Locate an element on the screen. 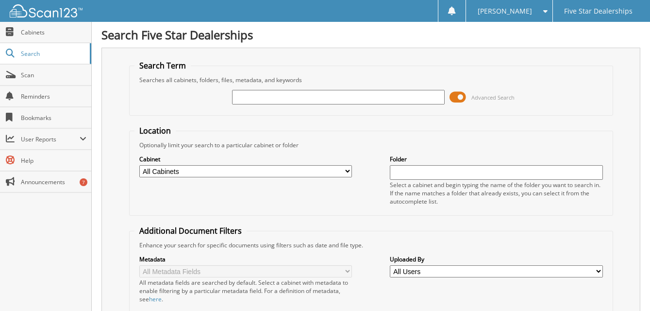 Image resolution: width=650 pixels, height=311 pixels. span: Help is located at coordinates (53, 160).